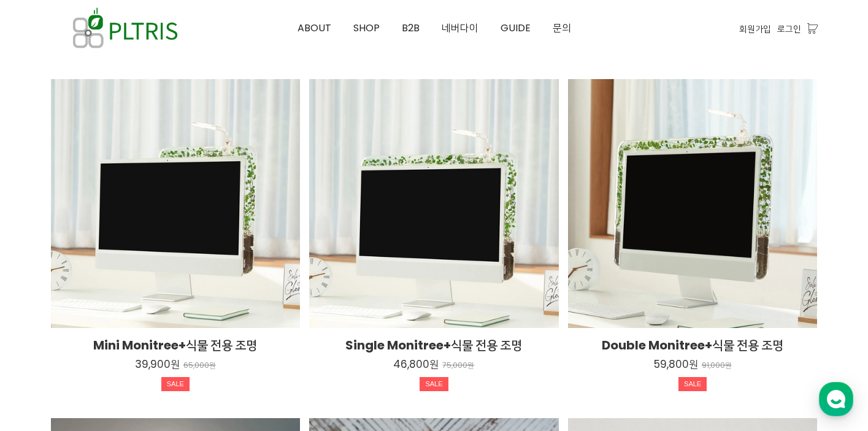  What do you see at coordinates (366, 27) in the screenshot?
I see `span: SHOP` at bounding box center [366, 27].